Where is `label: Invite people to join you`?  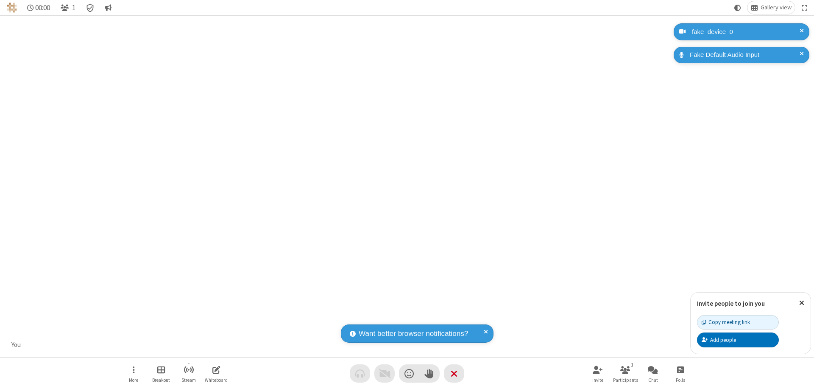 label: Invite people to join you is located at coordinates (731, 303).